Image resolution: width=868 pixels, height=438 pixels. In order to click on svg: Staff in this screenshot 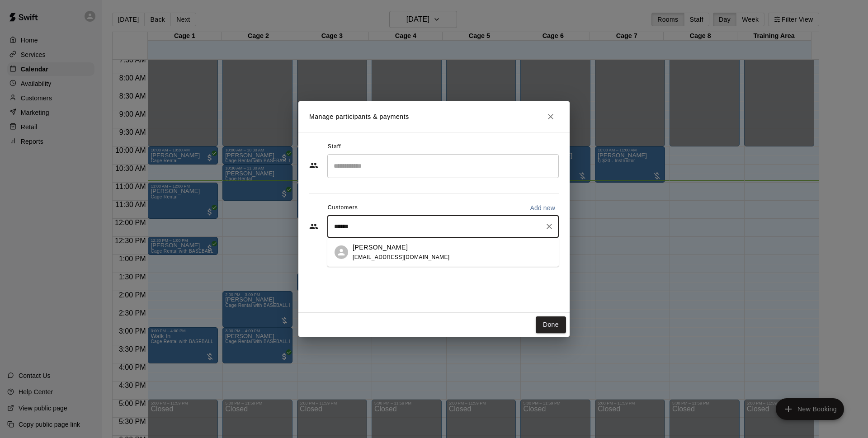, I will do `click(314, 165)`.